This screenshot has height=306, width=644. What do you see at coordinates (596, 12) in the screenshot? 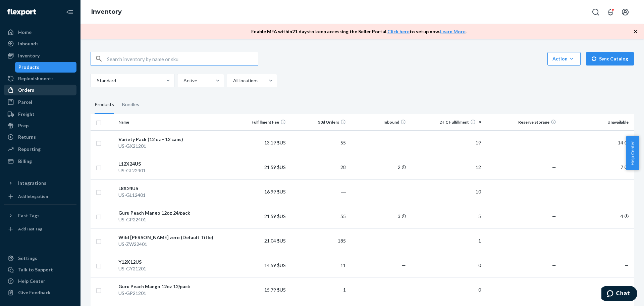
I see `button: Open Search Box` at bounding box center [596, 12].